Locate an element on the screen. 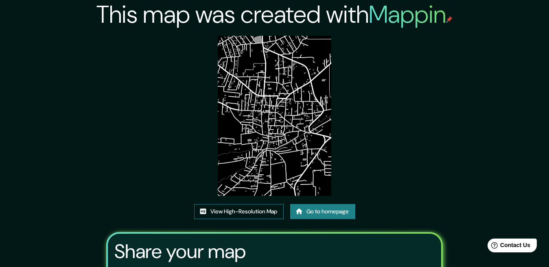 The width and height of the screenshot is (549, 267). a: View High-Resolution Map is located at coordinates (239, 212).